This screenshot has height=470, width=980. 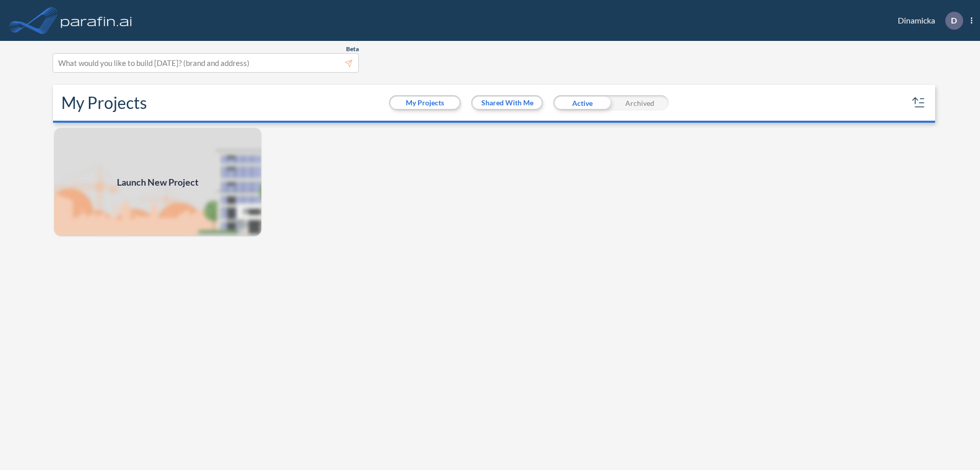 I want to click on span: Beta, so click(x=352, y=49).